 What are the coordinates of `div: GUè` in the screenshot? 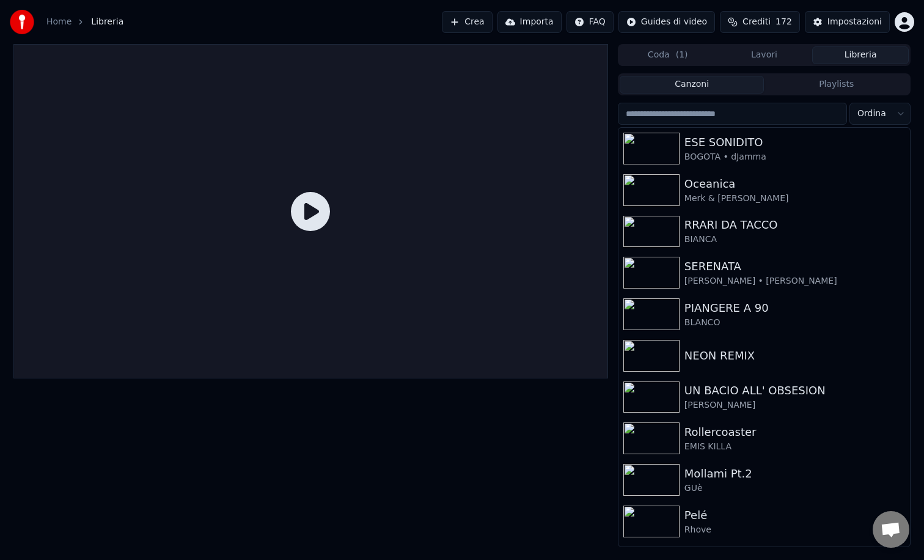 It's located at (795, 488).